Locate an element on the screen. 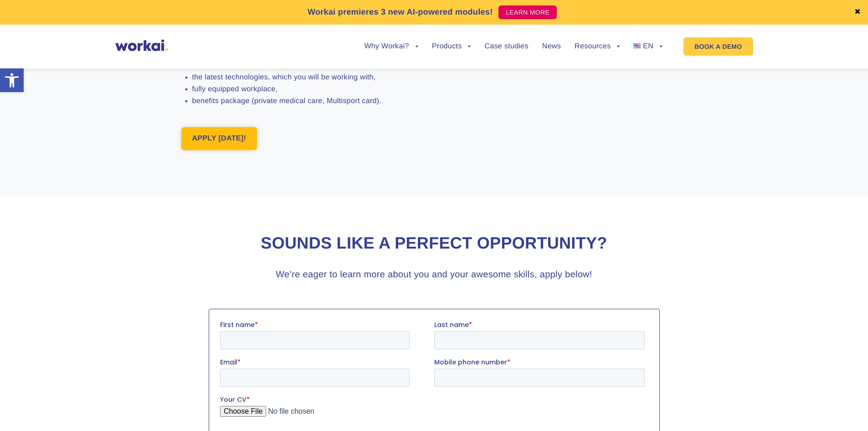  span: Mobile phone number is located at coordinates (250, 42).